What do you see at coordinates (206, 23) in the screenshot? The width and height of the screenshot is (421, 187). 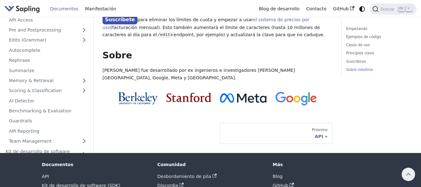 I see `font: el sistema de precios por uso` at bounding box center [206, 23].